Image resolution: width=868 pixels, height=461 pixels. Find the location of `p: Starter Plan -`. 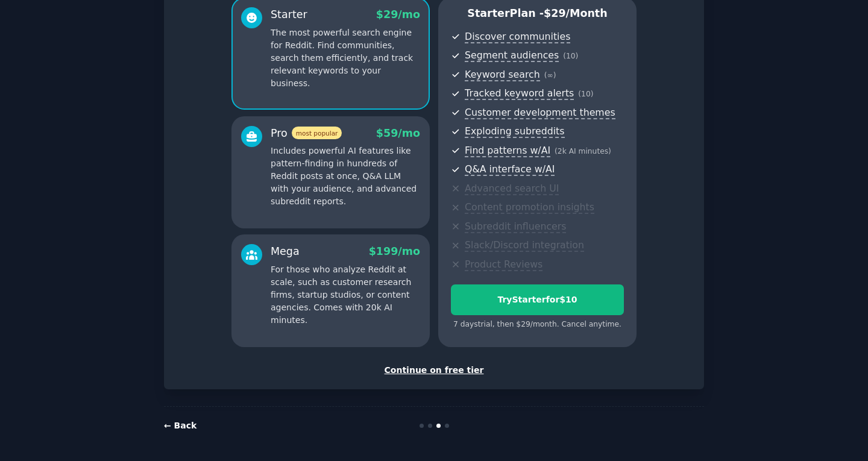

p: Starter Plan - is located at coordinates (537, 14).